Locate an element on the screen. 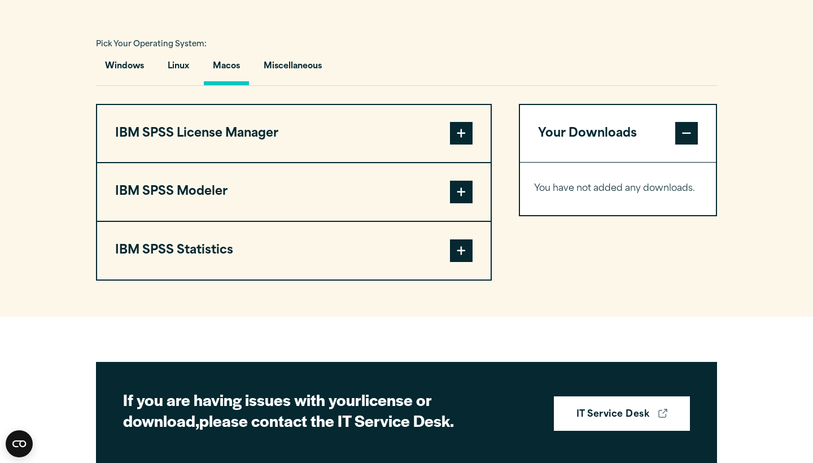 The height and width of the screenshot is (463, 813). span: Pick Your Operating System: is located at coordinates (151, 44).